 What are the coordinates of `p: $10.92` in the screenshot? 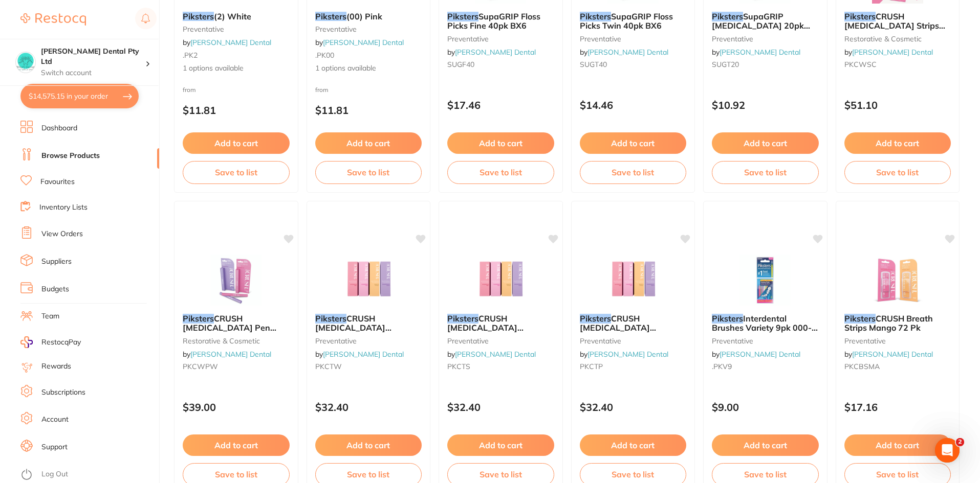 It's located at (765, 105).